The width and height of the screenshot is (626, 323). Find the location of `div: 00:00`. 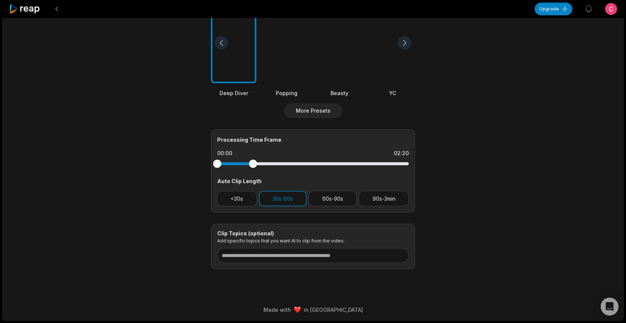

div: 00:00 is located at coordinates (225, 153).